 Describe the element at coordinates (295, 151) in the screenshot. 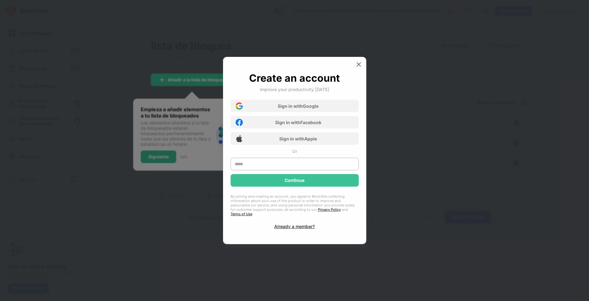

I see `div: Or` at that location.